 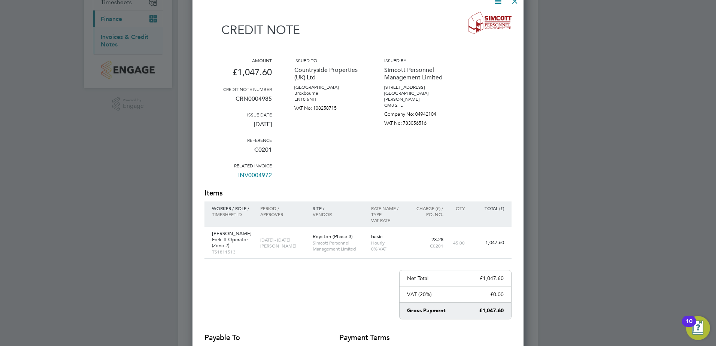 What do you see at coordinates (238, 60) in the screenshot?
I see `h3: Amount` at bounding box center [238, 60].